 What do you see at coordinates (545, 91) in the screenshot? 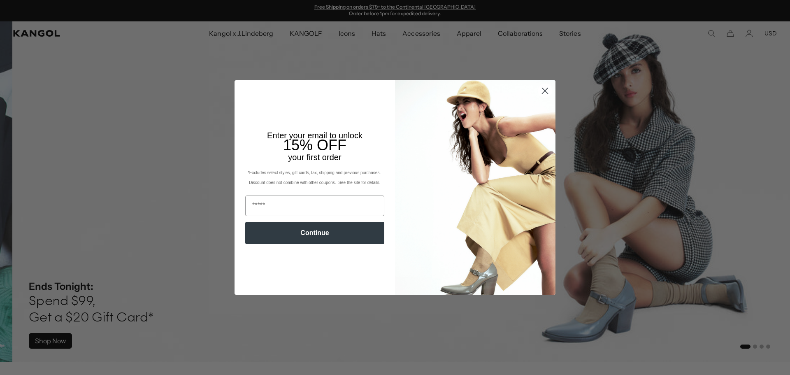
I see `button: Close dialog` at bounding box center [545, 91].